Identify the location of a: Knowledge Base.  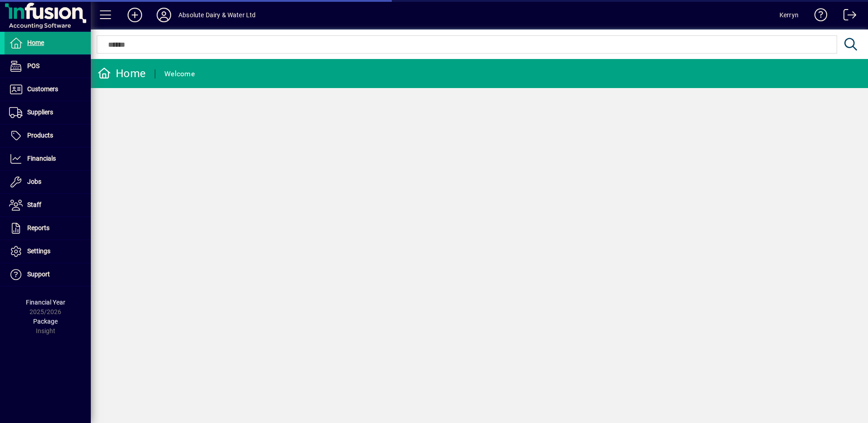
(818, 17).